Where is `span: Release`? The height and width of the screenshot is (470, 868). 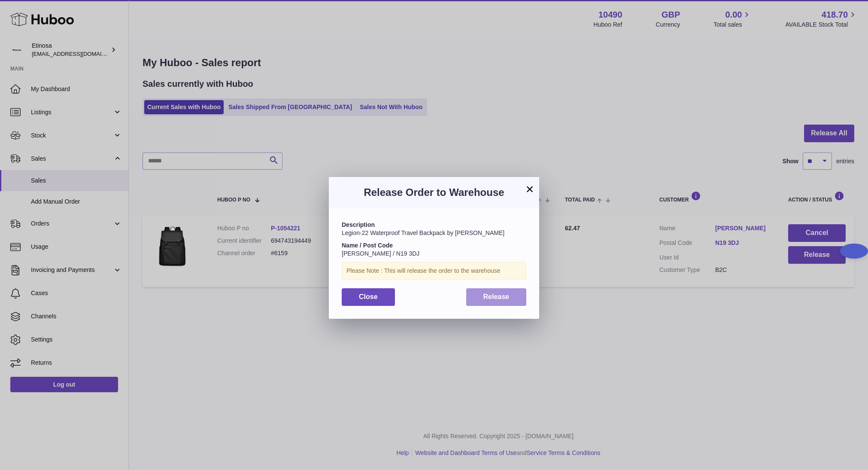 span: Release is located at coordinates (496, 296).